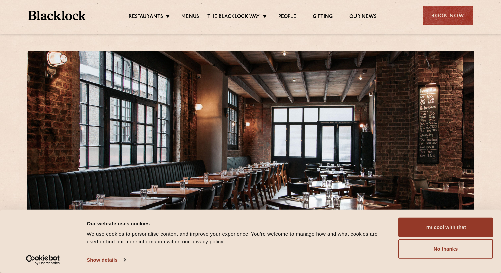  Describe the element at coordinates (190, 17) in the screenshot. I see `a: Menus` at that location.